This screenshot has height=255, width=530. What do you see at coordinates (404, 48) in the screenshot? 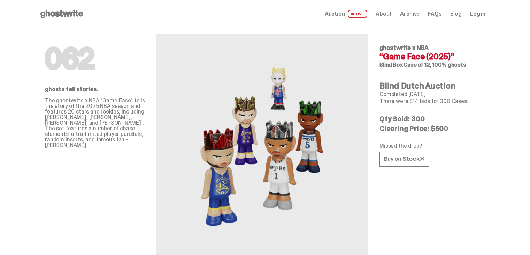
I see `span: ghostwrite x NBA` at bounding box center [404, 48].